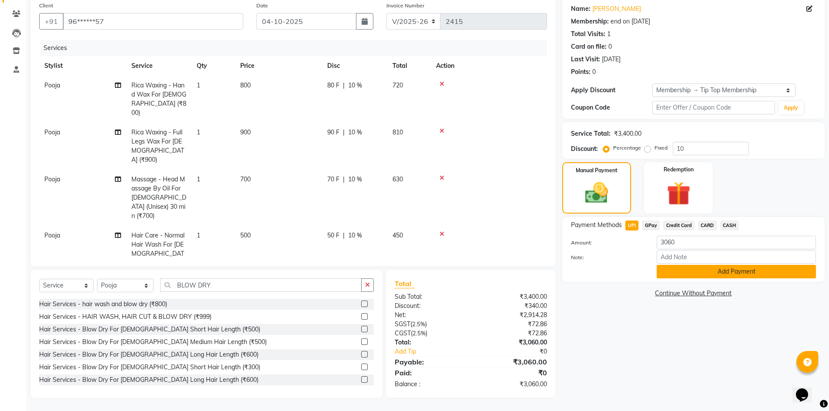 The height and width of the screenshot is (411, 829). Describe the element at coordinates (429, 342) in the screenshot. I see `div: Total:` at that location.